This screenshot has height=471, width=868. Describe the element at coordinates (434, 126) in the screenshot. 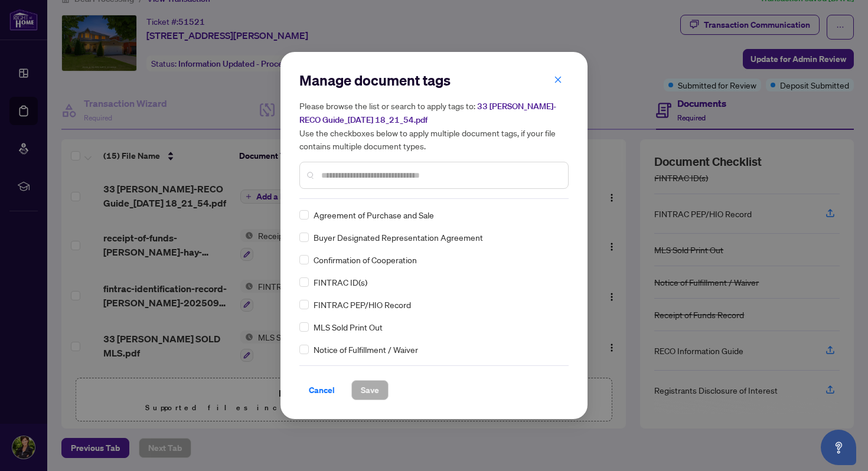

I see `h5: Please browse the list or search to apply tags to: Use the checkboxes below to apply multiple doc...` at that location.